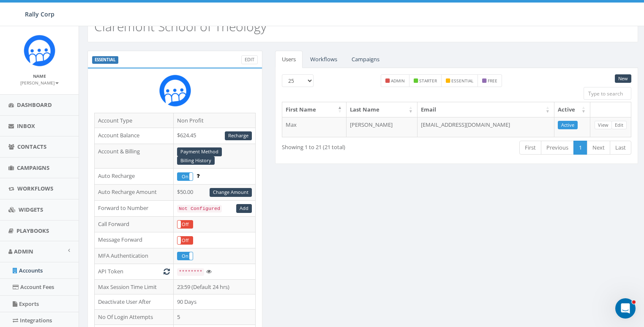 This screenshot has width=644, height=327. Describe the element at coordinates (463, 81) in the screenshot. I see `small: essential` at that location.